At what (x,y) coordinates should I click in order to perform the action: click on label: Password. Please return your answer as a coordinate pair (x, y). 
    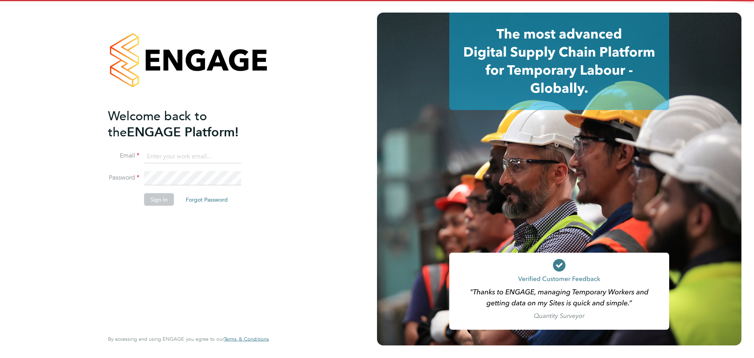
    Looking at the image, I should click on (124, 178).